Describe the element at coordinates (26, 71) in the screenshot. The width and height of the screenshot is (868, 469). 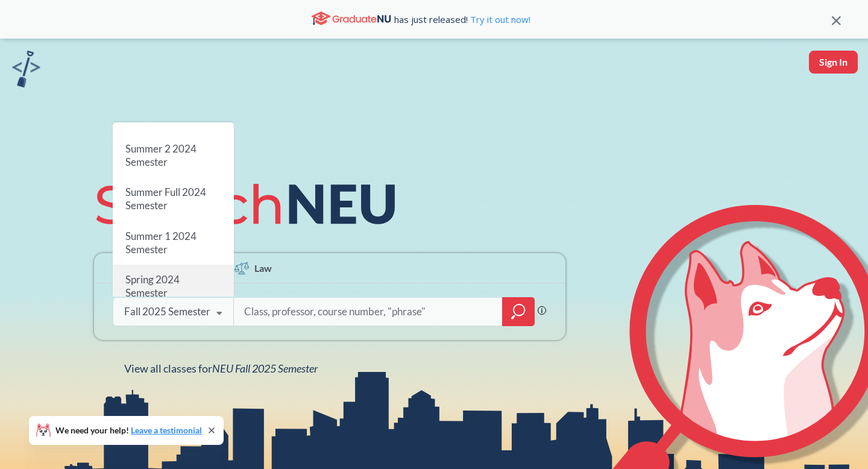
I see `a: sandbox logo` at that location.